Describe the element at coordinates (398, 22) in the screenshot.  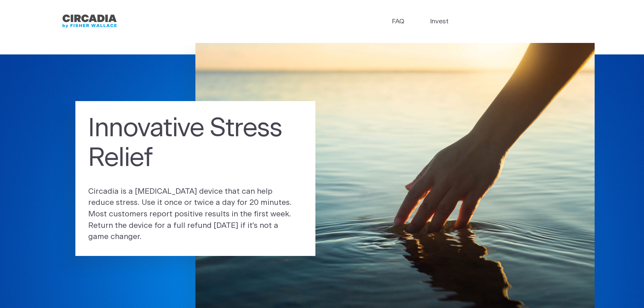
I see `a: FAQ` at that location.